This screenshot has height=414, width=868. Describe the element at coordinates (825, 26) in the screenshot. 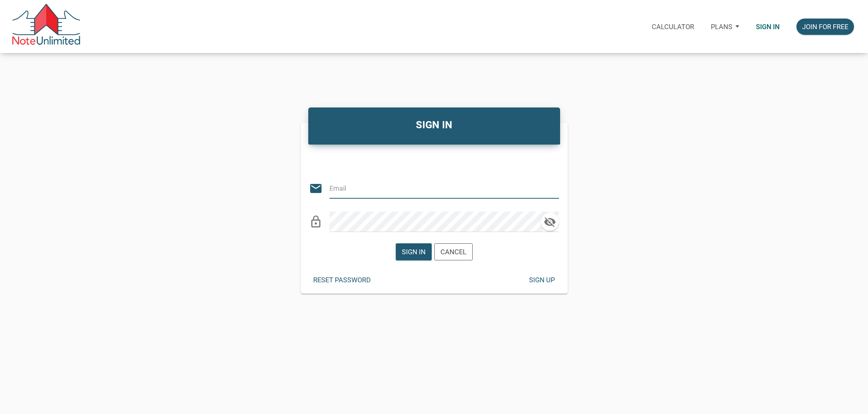

I see `button: Join for free` at that location.